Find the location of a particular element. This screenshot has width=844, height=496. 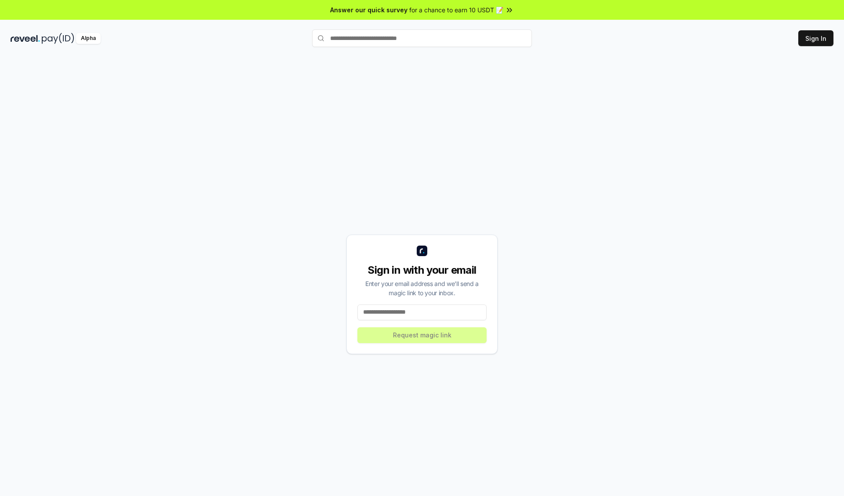

button: Sign In is located at coordinates (815, 38).